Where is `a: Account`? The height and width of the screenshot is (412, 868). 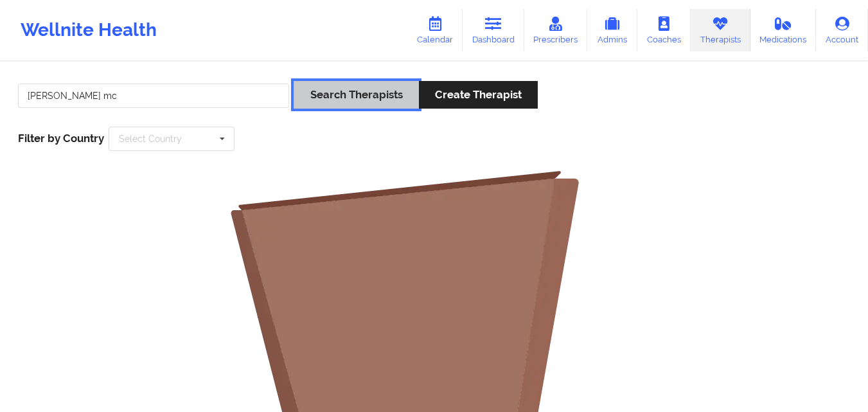
a: Account is located at coordinates (842, 30).